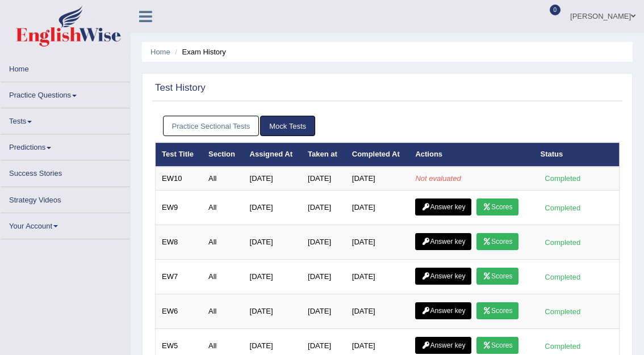 The width and height of the screenshot is (644, 355). What do you see at coordinates (377, 155) in the screenshot?
I see `th: Completed At` at bounding box center [377, 155].